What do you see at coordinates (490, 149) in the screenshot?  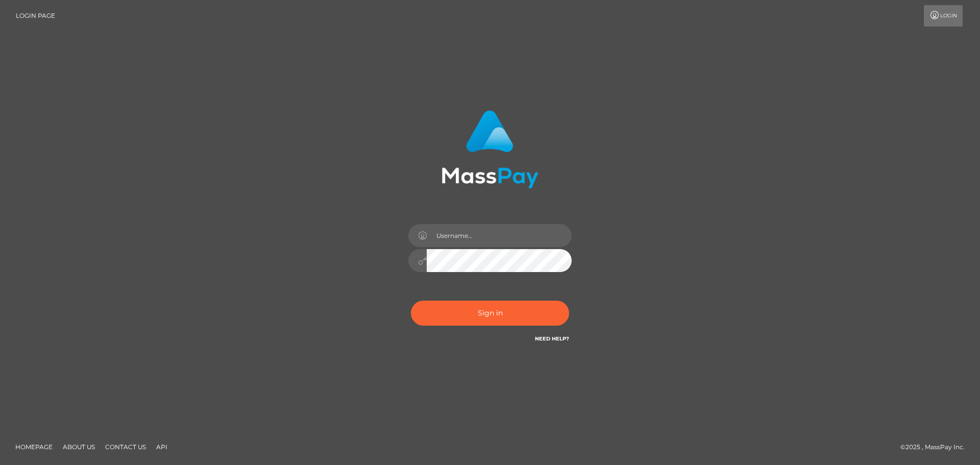 I see `img: MassPay Login` at bounding box center [490, 149].